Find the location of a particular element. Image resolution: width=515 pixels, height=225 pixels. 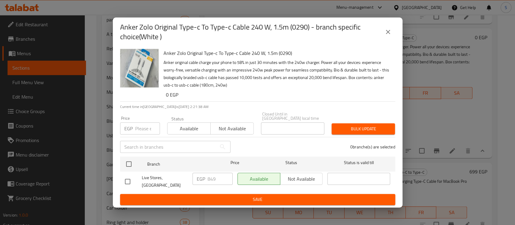

button: Bulk update is located at coordinates (363, 129).